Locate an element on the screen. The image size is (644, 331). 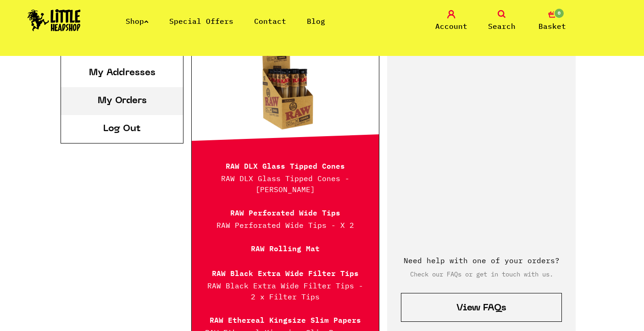
a: My Addresses is located at coordinates (122, 73).